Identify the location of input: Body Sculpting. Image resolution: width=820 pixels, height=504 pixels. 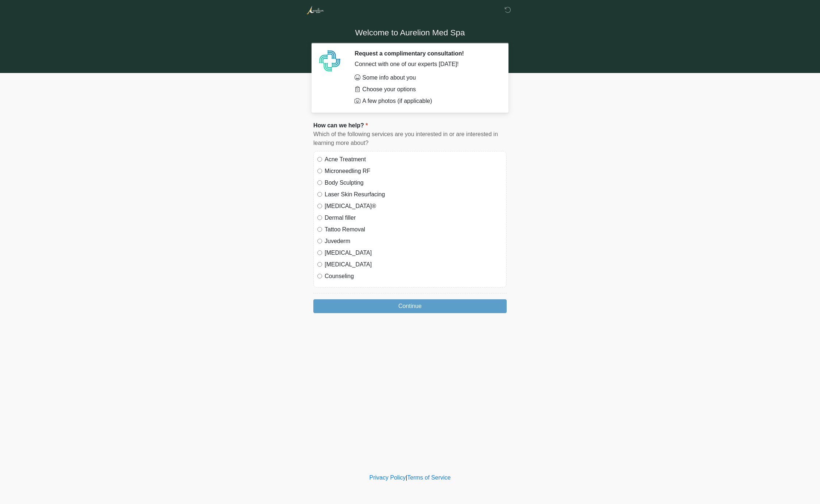
(320, 183).